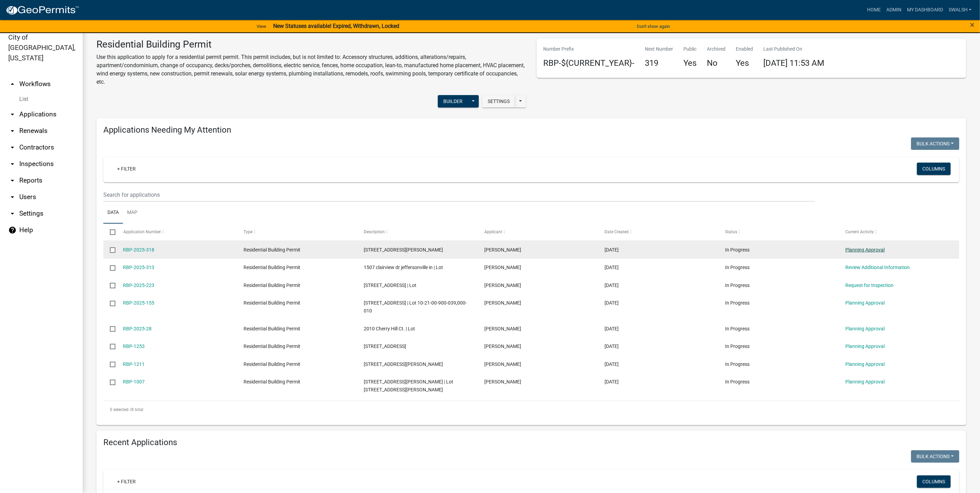 The height and width of the screenshot is (493, 980). I want to click on span: Danielle M. Bowen, so click(503, 329).